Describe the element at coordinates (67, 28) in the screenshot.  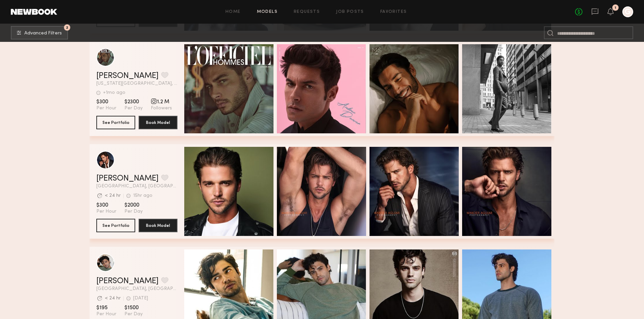
I see `span: 2` at that location.